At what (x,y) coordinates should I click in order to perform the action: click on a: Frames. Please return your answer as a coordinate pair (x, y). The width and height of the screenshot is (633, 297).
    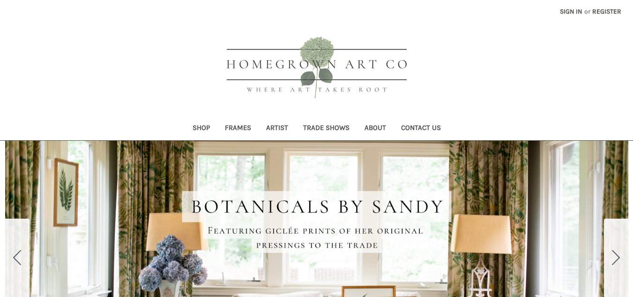
    Looking at the image, I should click on (238, 128).